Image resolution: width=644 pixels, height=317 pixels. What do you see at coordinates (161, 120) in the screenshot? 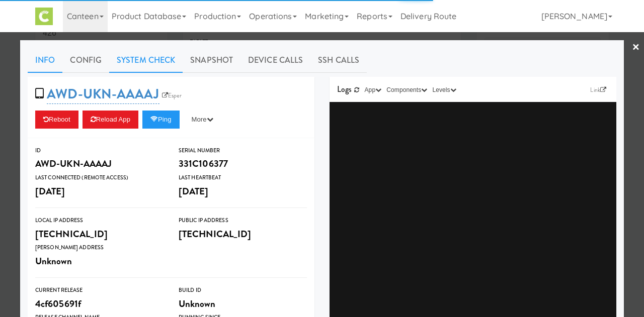
I see `button: Ping` at bounding box center [161, 120].